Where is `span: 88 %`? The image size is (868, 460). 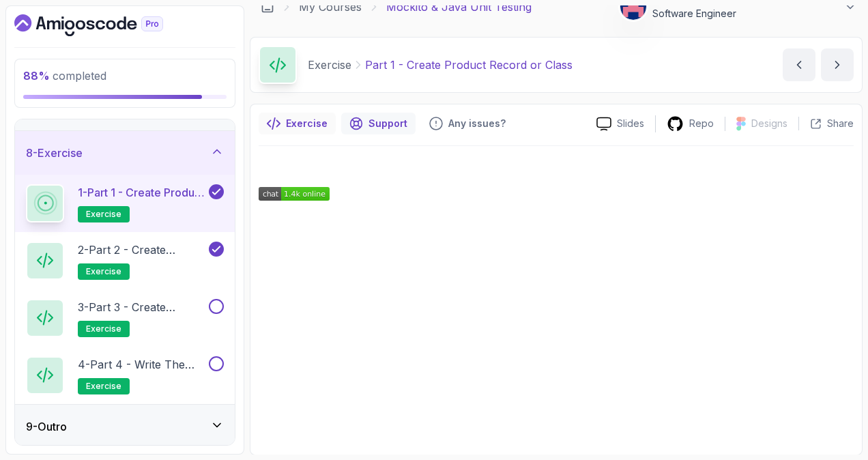
span: 88 % is located at coordinates (36, 76).